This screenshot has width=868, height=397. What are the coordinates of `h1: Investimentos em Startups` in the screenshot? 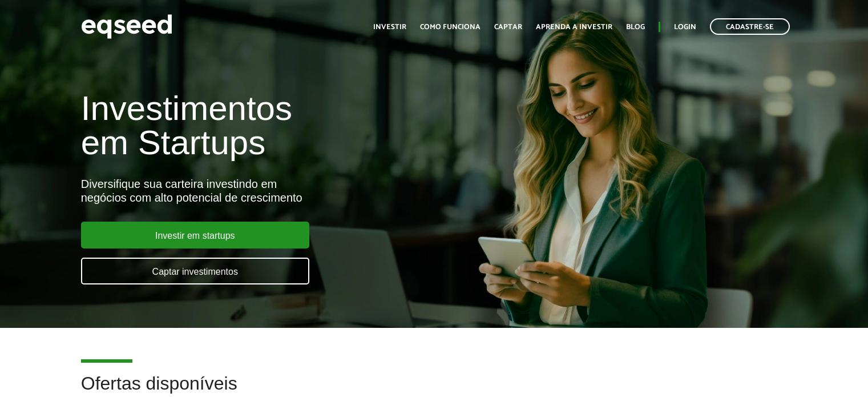 It's located at (289, 126).